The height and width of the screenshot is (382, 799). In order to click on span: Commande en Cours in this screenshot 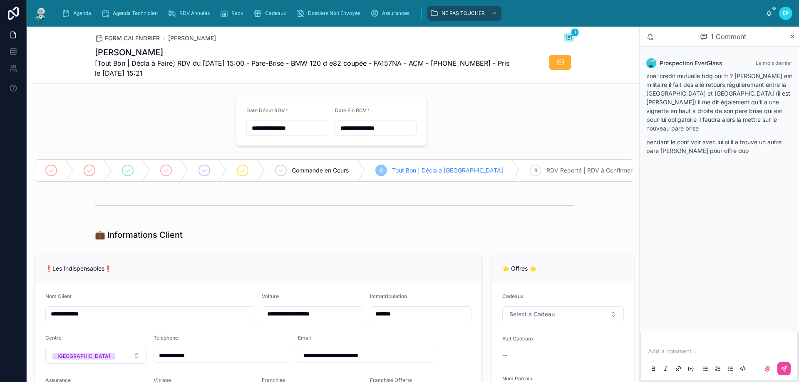, I will do `click(320, 171)`.